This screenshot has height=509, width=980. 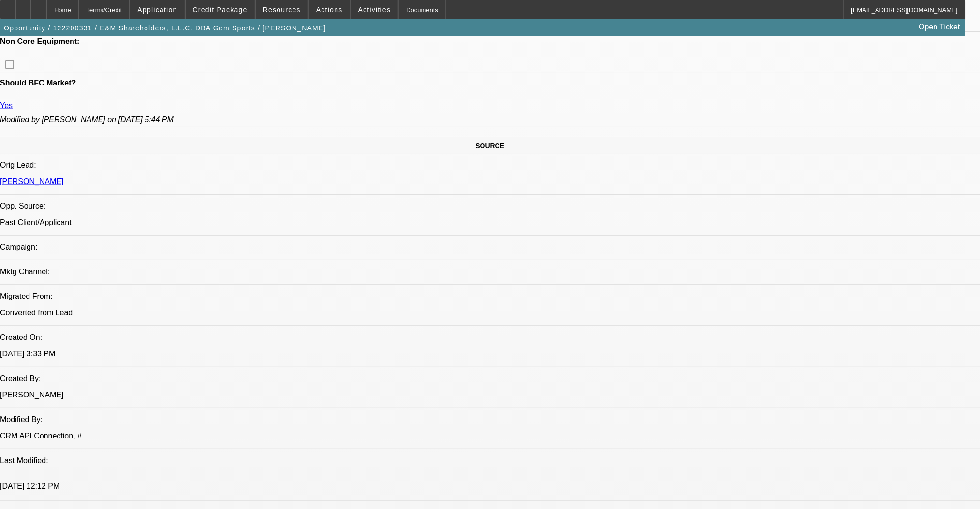 I want to click on span: SOURCE, so click(x=490, y=146).